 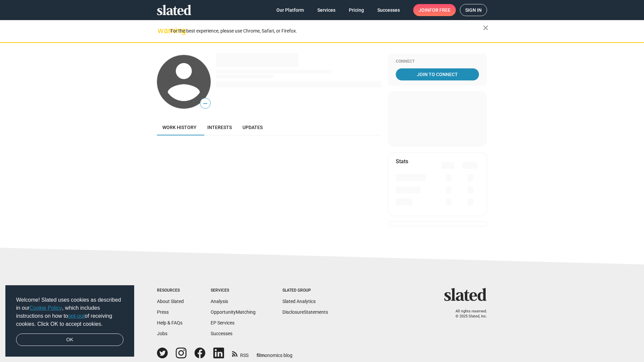 What do you see at coordinates (437, 62) in the screenshot?
I see `div: Connect` at bounding box center [437, 62].